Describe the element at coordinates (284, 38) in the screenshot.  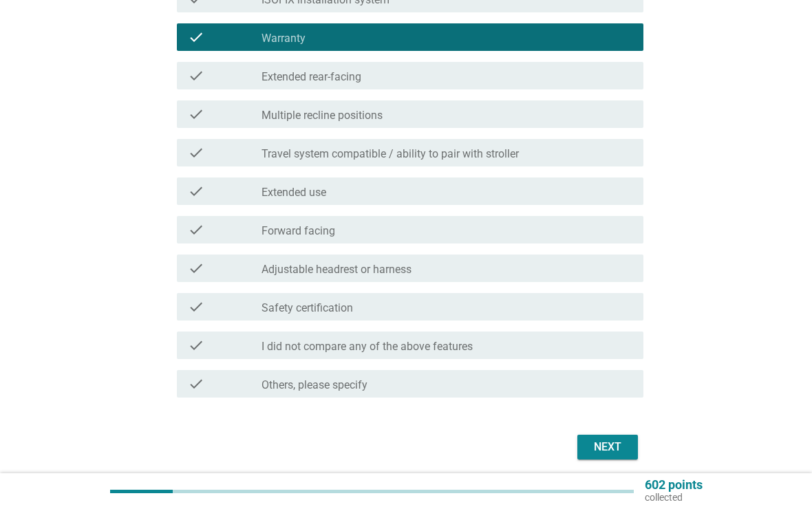
I see `label: Warranty` at that location.